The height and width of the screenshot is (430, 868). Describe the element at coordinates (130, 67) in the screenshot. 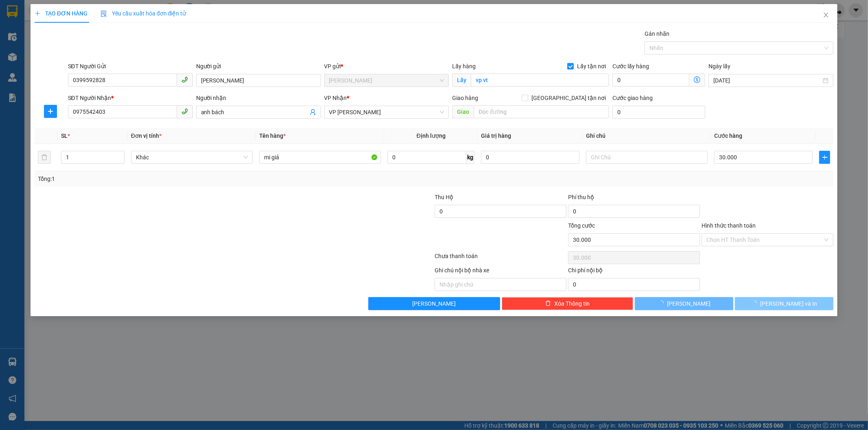

I see `div: SĐT Người Gửi` at that location.